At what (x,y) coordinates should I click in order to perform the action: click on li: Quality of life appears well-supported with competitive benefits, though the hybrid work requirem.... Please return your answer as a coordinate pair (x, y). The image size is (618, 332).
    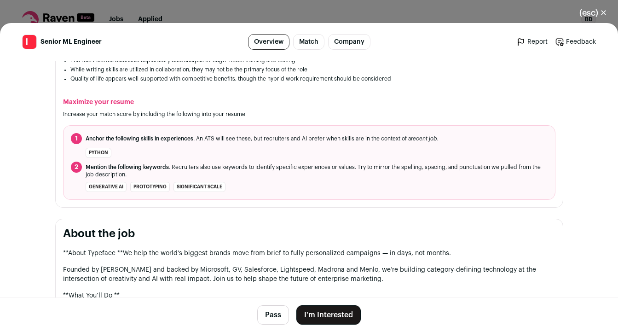
    Looking at the image, I should click on (309, 79).